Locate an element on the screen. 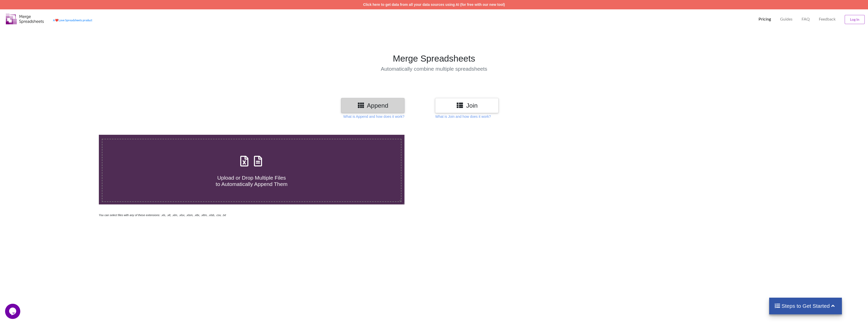 The image size is (868, 324). button: Log In is located at coordinates (854, 19).